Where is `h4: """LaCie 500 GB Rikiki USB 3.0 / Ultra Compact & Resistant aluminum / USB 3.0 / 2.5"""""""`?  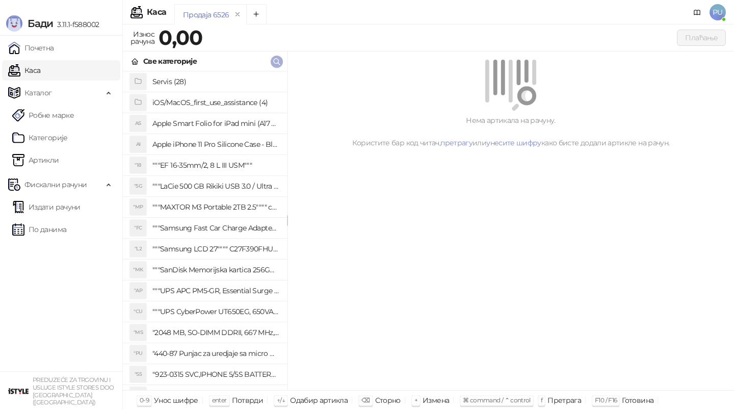 h4: """LaCie 500 GB Rikiki USB 3.0 / Ultra Compact & Resistant aluminum / USB 3.0 / 2.5""""""" is located at coordinates (216, 186).